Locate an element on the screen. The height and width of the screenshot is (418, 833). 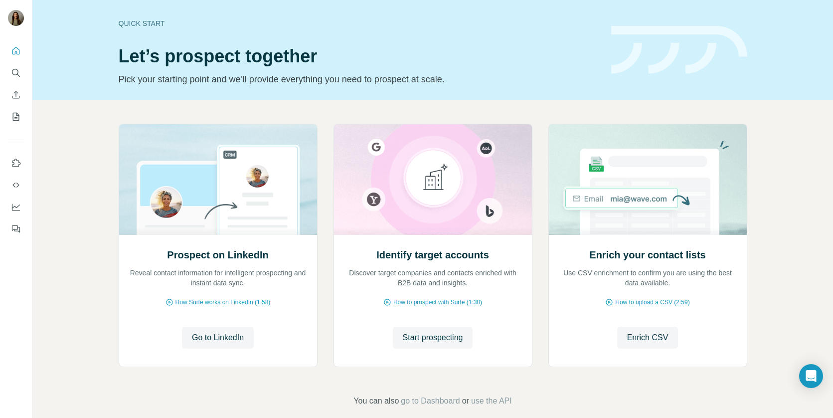
img: banner is located at coordinates (679, 50).